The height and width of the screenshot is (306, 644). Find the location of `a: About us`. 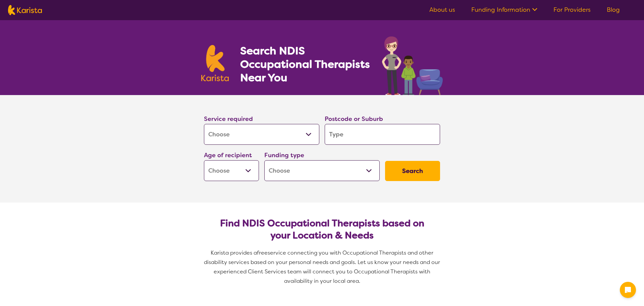

a: About us is located at coordinates (443, 10).